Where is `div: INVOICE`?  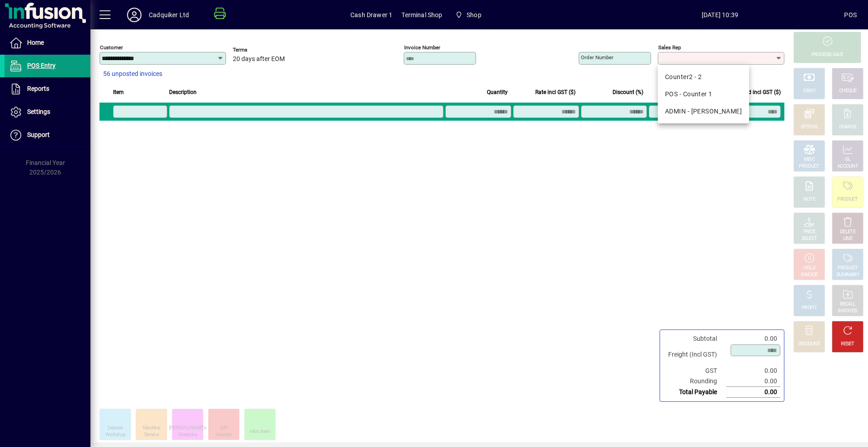
div: INVOICE is located at coordinates (809, 275).